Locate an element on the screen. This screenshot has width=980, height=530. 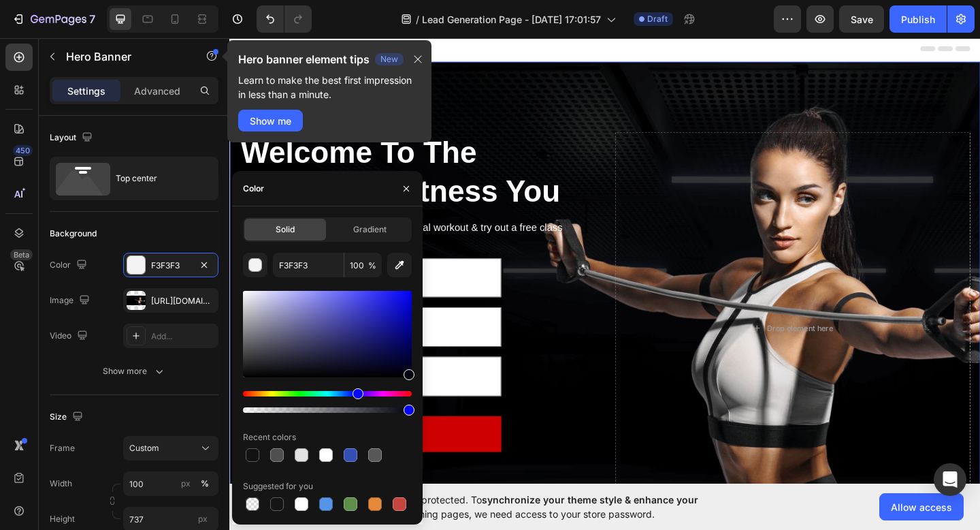
span: synchronize your theme style & enhance your experience is located at coordinates (507, 506).